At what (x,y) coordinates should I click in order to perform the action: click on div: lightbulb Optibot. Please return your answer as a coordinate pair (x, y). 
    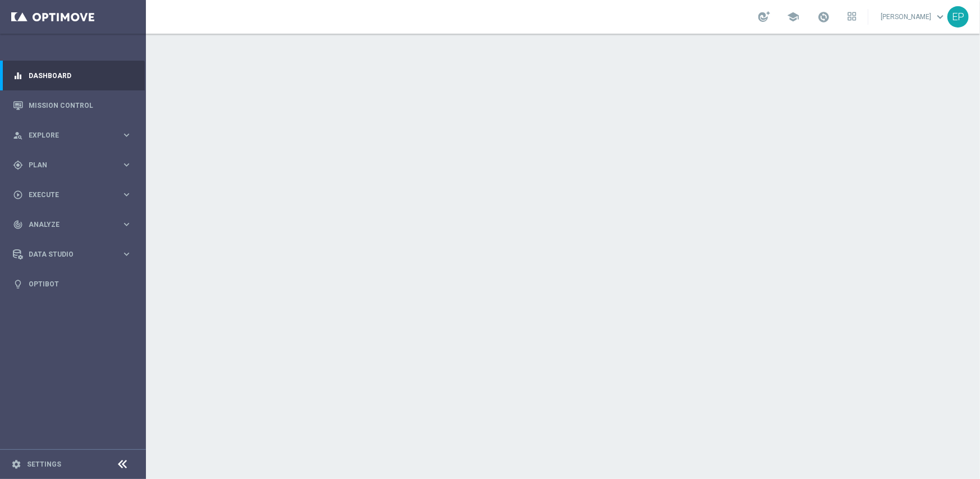
    Looking at the image, I should click on (72, 284).